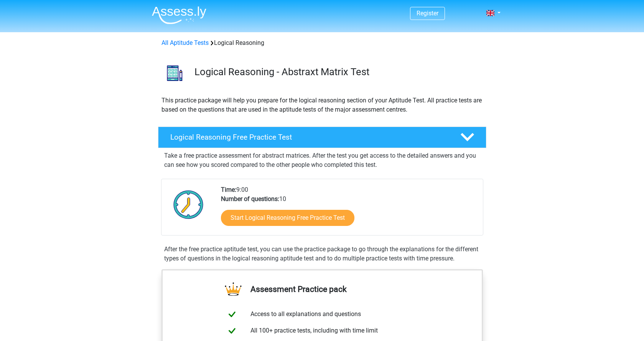  What do you see at coordinates (229, 190) in the screenshot?
I see `b: Time:` at bounding box center [229, 190].